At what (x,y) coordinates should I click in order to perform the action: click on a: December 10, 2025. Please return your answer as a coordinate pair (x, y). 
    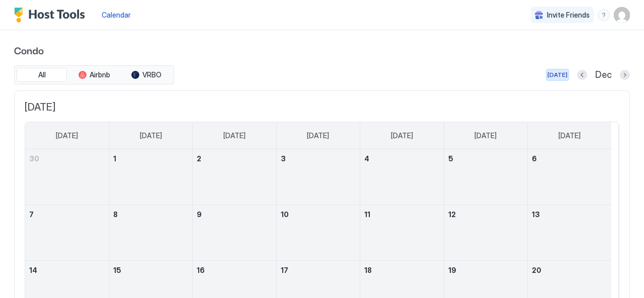
    Looking at the image, I should click on (318, 214).